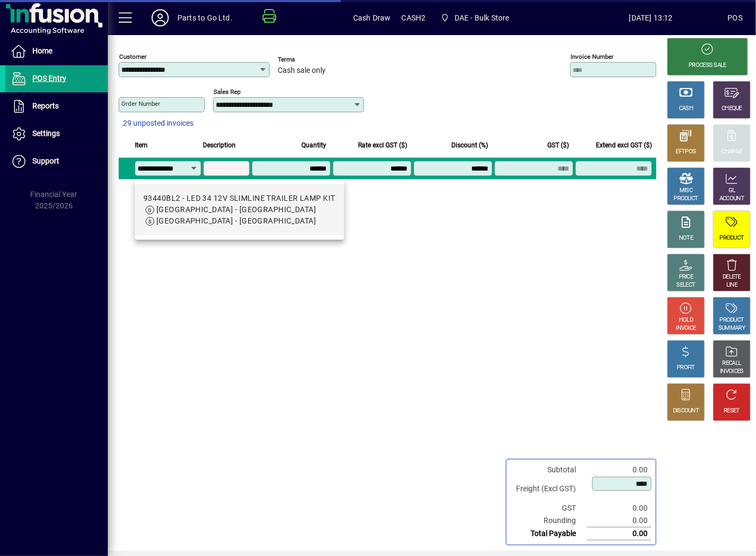  Describe the element at coordinates (414, 18) in the screenshot. I see `span: CASH2` at that location.